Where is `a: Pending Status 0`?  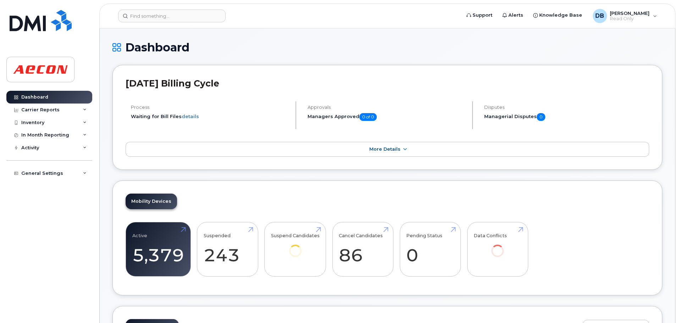
a: Pending Status 0 is located at coordinates (430, 249).